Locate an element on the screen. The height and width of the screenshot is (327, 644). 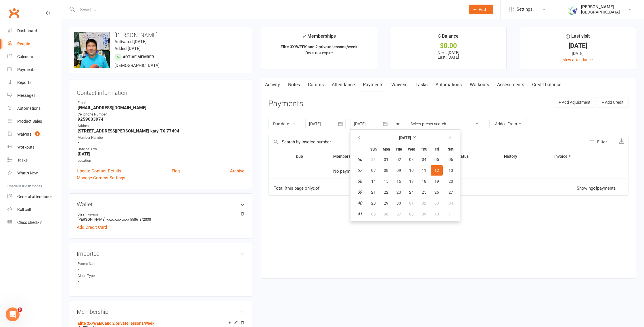
a: Workouts is located at coordinates (34, 147).